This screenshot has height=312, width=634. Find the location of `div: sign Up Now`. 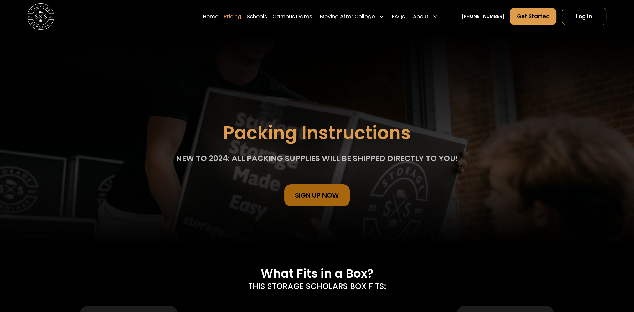

div: sign Up Now is located at coordinates (317, 195).